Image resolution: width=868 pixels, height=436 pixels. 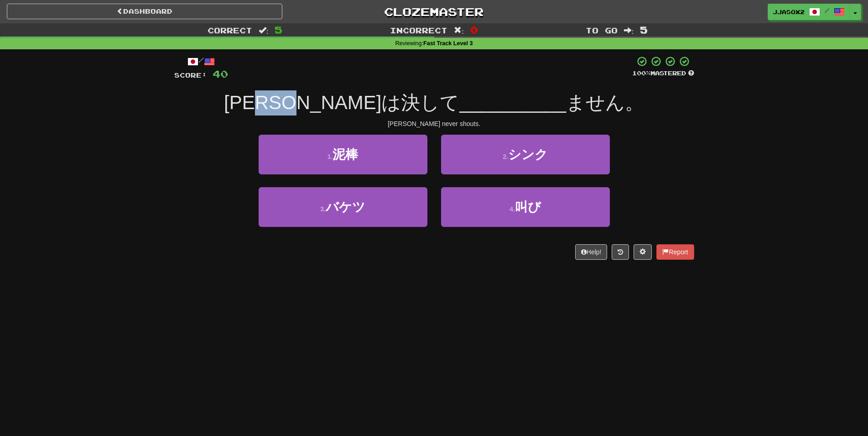 I want to click on span: Score:, so click(x=191, y=75).